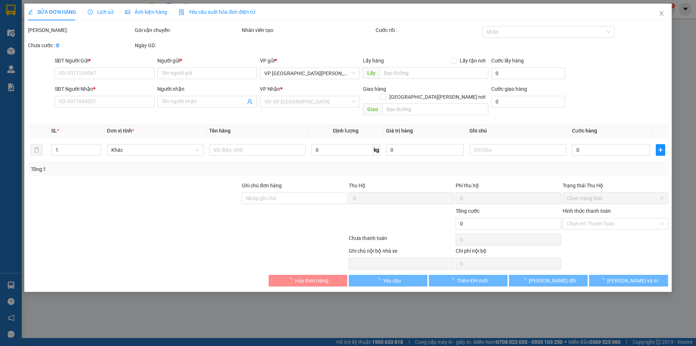  Describe the element at coordinates (518, 131) in the screenshot. I see `th: Ghi chú` at that location.